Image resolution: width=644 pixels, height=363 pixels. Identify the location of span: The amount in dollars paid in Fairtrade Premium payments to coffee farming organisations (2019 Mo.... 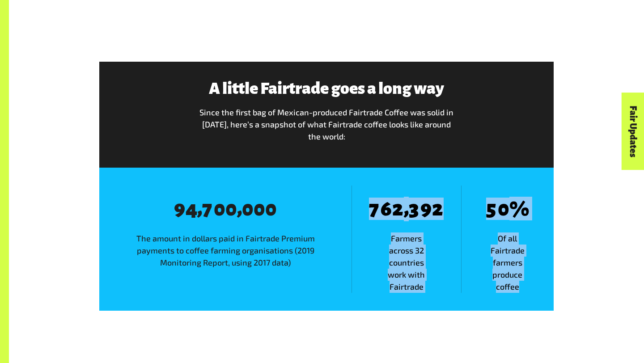
(225, 250).